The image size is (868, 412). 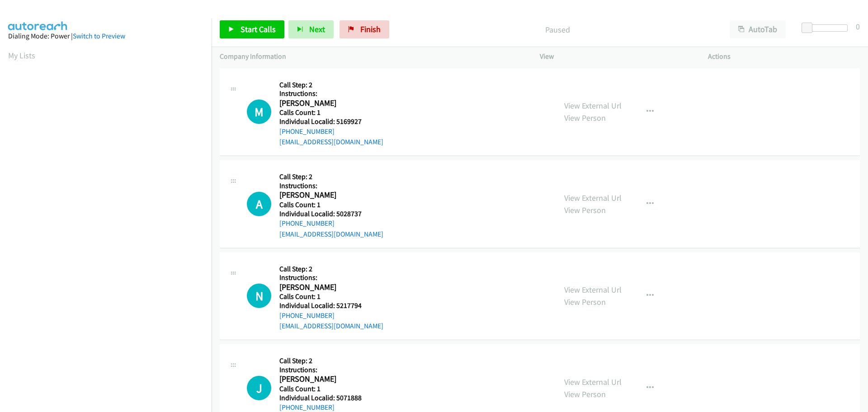 I want to click on p: View, so click(x=616, y=57).